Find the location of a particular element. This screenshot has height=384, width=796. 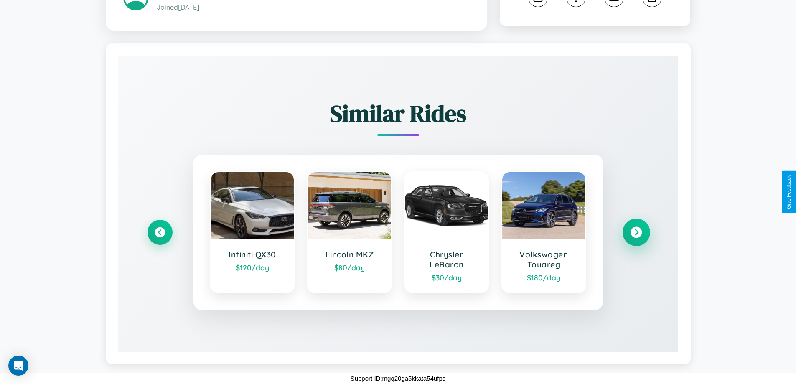

div: $ 120 /day is located at coordinates (252, 268).